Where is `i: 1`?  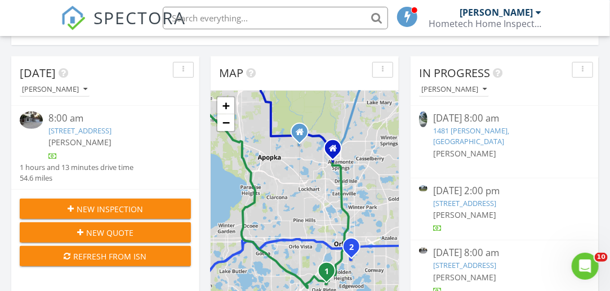 i: 1 is located at coordinates (327, 272).